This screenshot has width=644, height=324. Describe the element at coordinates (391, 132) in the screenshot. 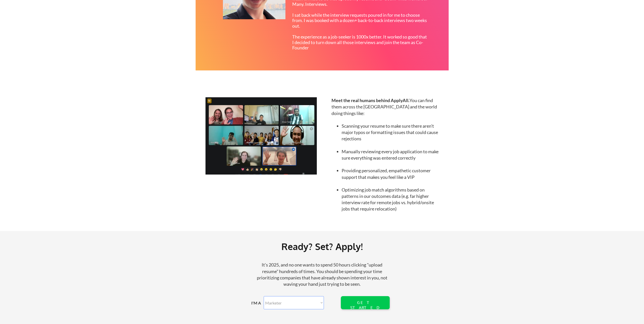

I see `li: Scanning your resume to make sure there aren't major typos or formatting issues that could cause ...` at that location.